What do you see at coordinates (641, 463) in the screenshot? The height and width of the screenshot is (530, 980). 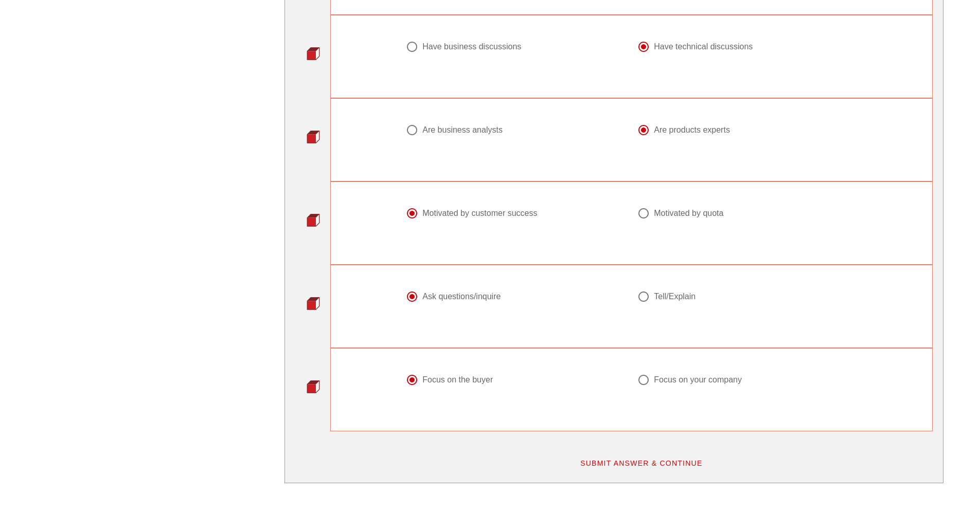 I see `button: SUBMIT ANSWER & CONTINUE` at bounding box center [641, 463].